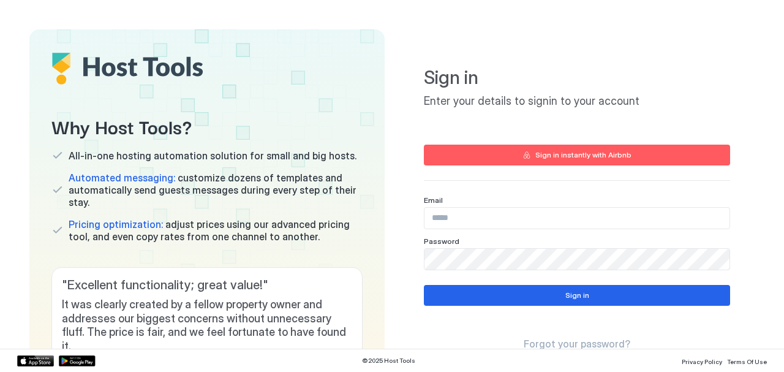 The image size is (784, 372). Describe the element at coordinates (702, 362) in the screenshot. I see `span: Privacy Policy` at that location.